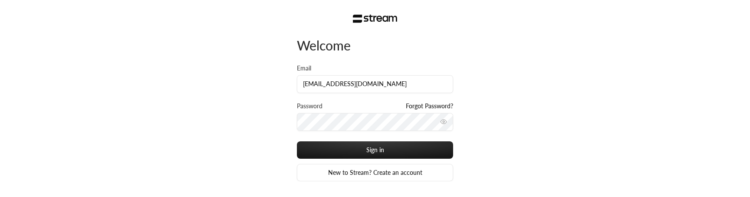  What do you see at coordinates (324, 45) in the screenshot?
I see `span: Welcome` at bounding box center [324, 45].